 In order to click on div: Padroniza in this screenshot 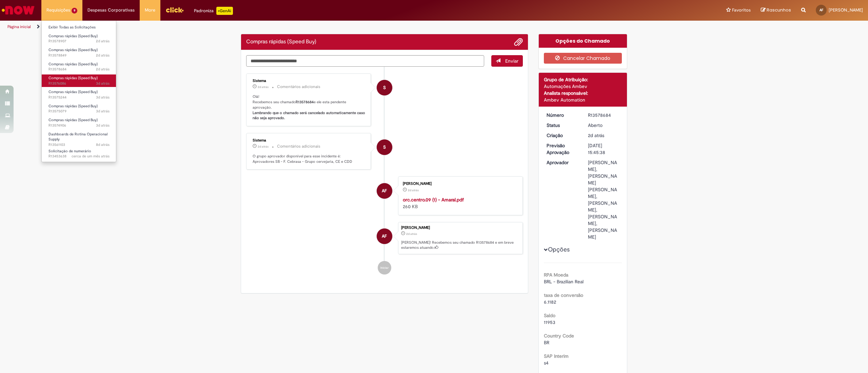, I will do `click(214, 11)`.